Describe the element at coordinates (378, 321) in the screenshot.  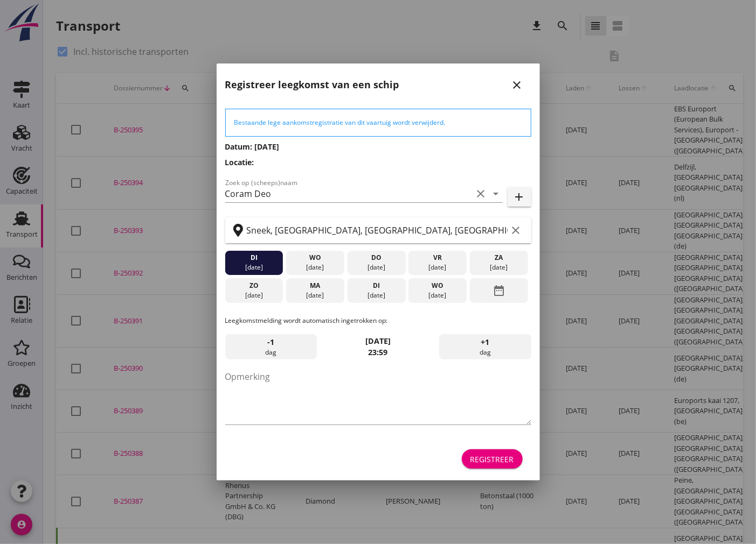
I see `p: Leegkomstmelding wordt automatisch ingetrokken op:` at that location.